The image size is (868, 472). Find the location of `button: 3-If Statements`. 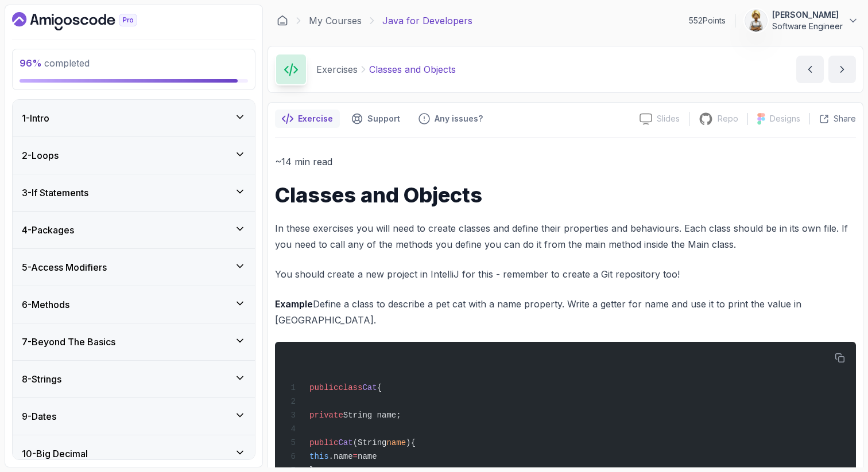

button: 3-If Statements is located at coordinates (134, 193).